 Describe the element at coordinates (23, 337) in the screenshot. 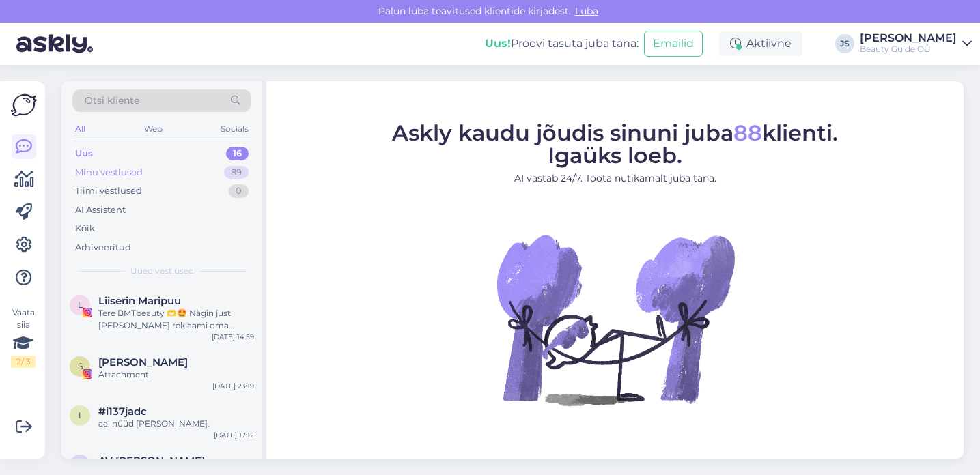

I see `div: Vaata siia` at that location.